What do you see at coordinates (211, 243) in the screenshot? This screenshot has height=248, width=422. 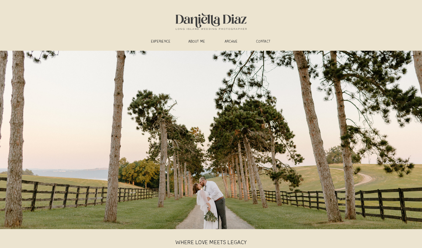 I see `p: Where Love Meets Legacy` at bounding box center [211, 243].